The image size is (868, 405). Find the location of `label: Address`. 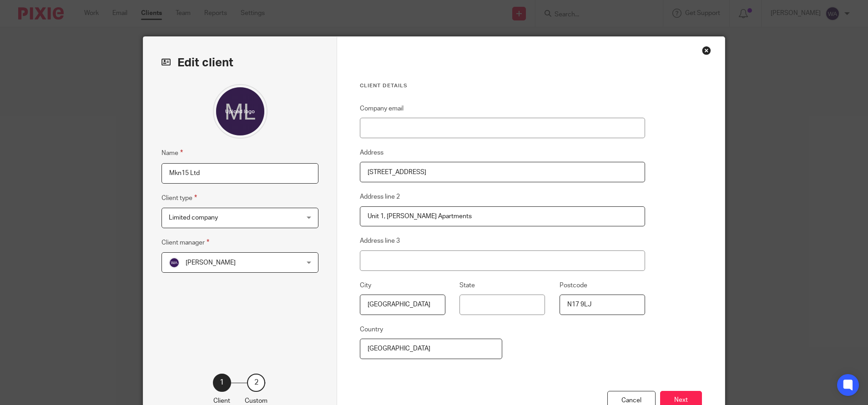

label: Address is located at coordinates (371, 153).